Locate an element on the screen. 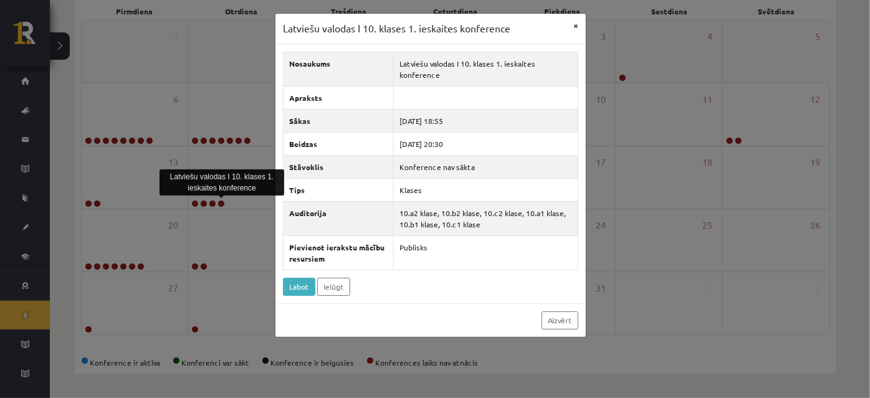 This screenshot has height=398, width=870. a: Aizvērt is located at coordinates (559, 320).